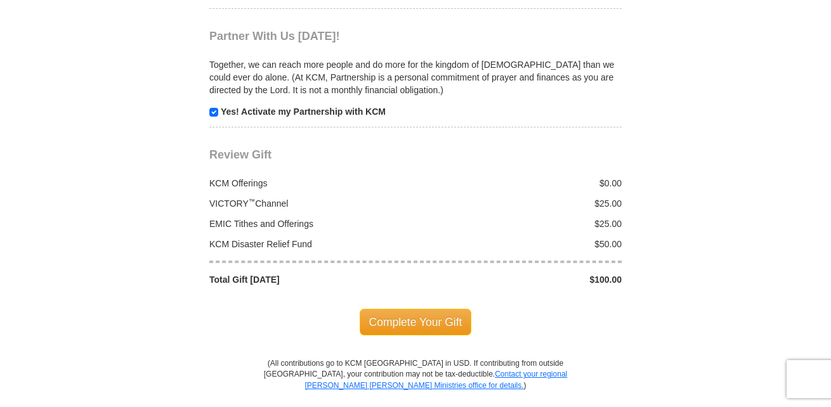 The width and height of the screenshot is (831, 407). I want to click on sup: ™, so click(252, 201).